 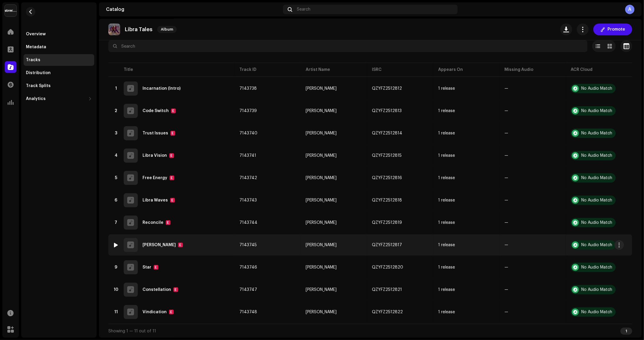 I want to click on span: 7143739, so click(x=248, y=111).